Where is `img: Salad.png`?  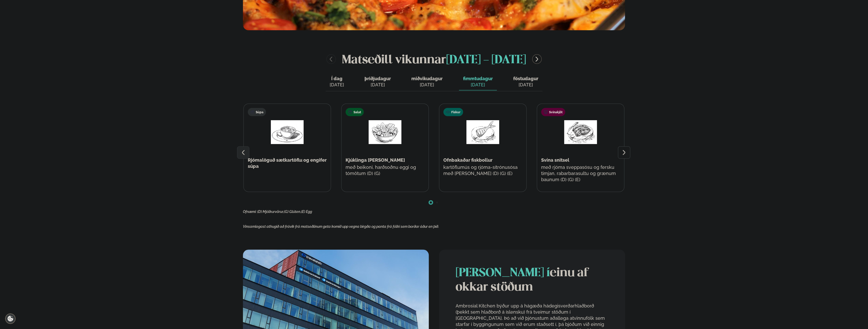
img: Salad.png is located at coordinates (385, 132).